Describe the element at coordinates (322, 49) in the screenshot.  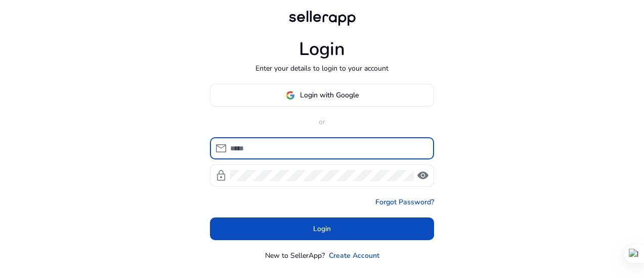
I see `h1: Login` at that location.